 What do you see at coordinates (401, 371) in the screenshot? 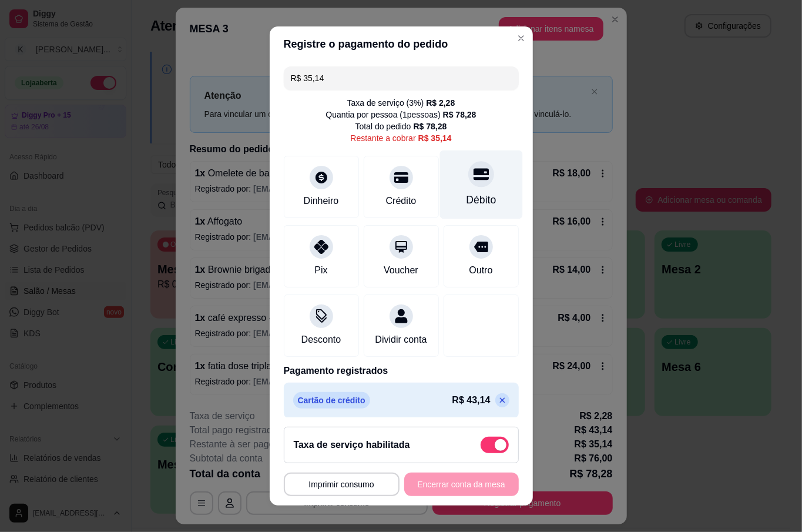
I see `p: Pagamento registrados` at bounding box center [401, 371].